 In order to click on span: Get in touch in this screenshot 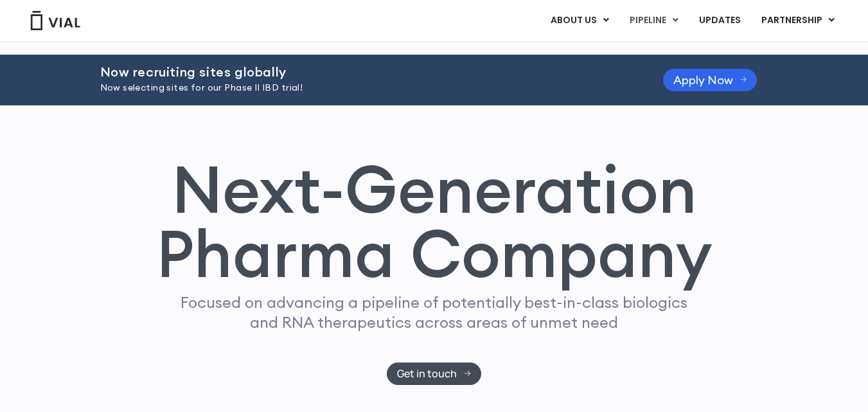, I will do `click(427, 373)`.